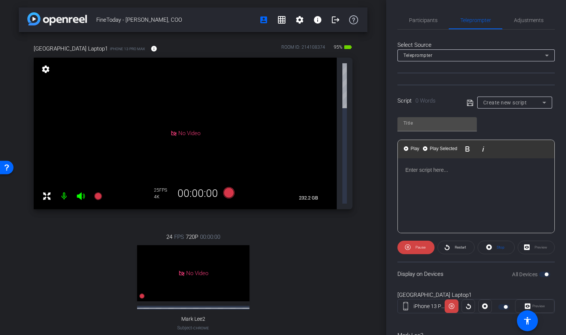 Image resolution: width=566 pixels, height=335 pixels. I want to click on img: app-logo, so click(57, 19).